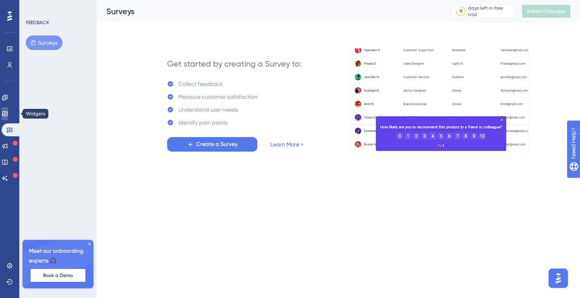 This screenshot has height=298, width=580. I want to click on div: FEEDBACK, so click(37, 23).